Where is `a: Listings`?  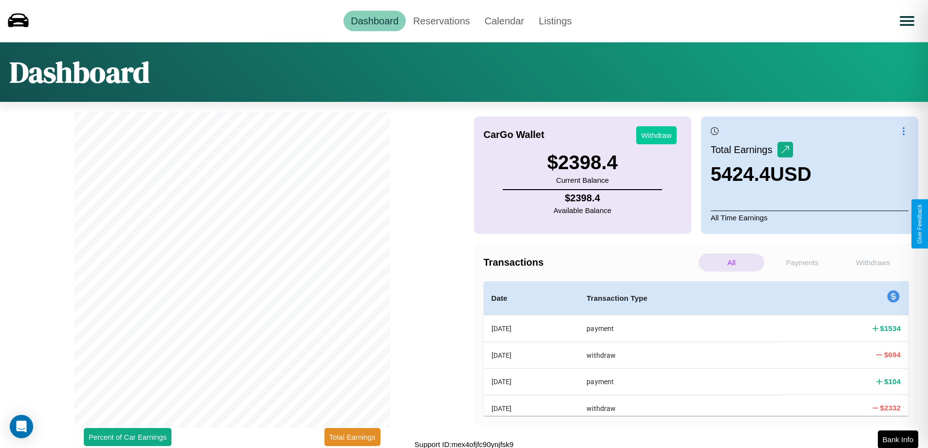
a: Listings is located at coordinates (556, 21).